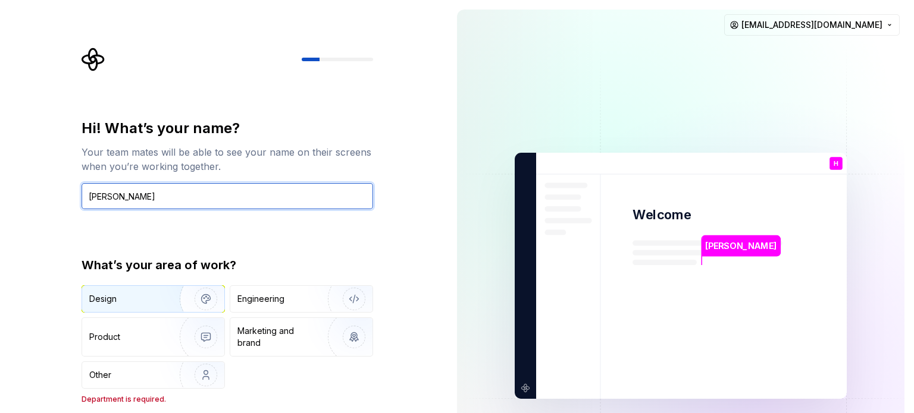  What do you see at coordinates (227, 128) in the screenshot?
I see `div: Hi! What’s your name?` at bounding box center [227, 128].